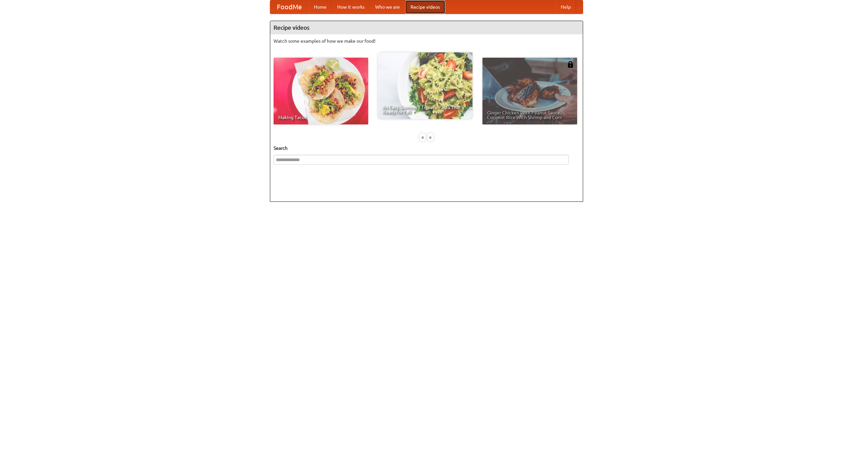 The image size is (853, 472). Describe the element at coordinates (388, 7) in the screenshot. I see `a: Who we are` at that location.